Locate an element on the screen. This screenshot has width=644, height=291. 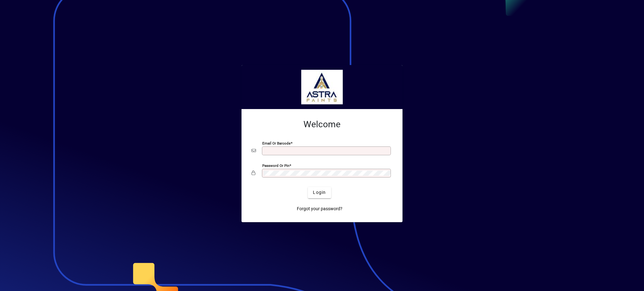
h2: Welcome is located at coordinates (322, 124).